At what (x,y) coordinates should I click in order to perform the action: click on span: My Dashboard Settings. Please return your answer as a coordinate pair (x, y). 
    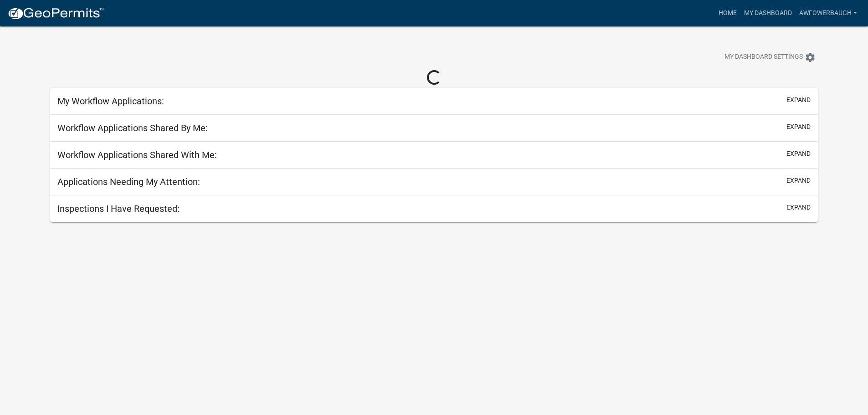
    Looking at the image, I should click on (764, 57).